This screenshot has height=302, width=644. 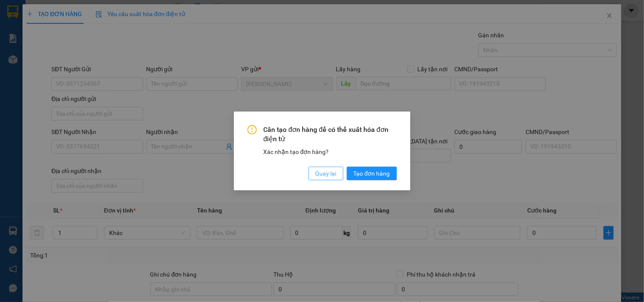 What do you see at coordinates (330, 134) in the screenshot?
I see `span: Cần tạo đơn hàng để có thể xuất hóa đơn điện tử` at bounding box center [330, 134].